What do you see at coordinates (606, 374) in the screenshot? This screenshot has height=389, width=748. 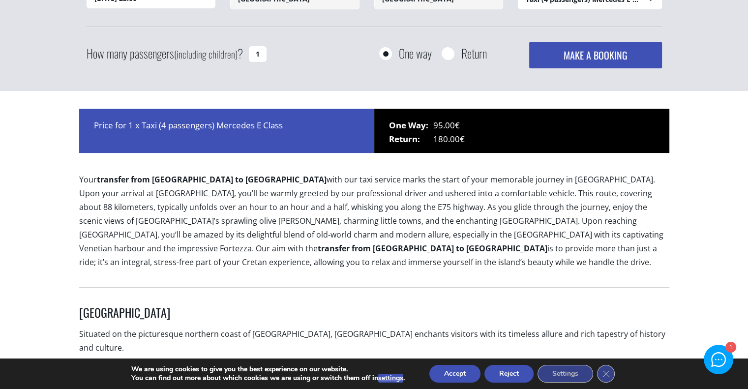 I see `button: Close GDPR Cookie Banner` at bounding box center [606, 374].